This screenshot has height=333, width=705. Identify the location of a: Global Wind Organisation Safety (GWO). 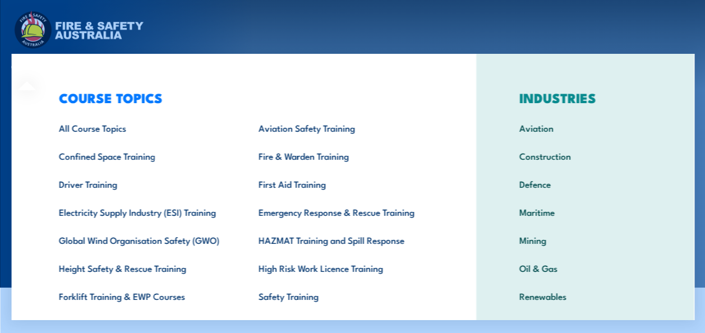
(141, 240).